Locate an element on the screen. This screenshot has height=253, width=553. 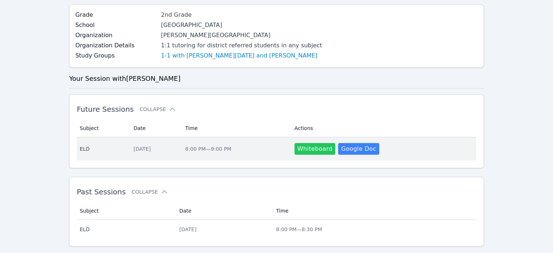
span: Future Sessions is located at coordinates (105, 109).